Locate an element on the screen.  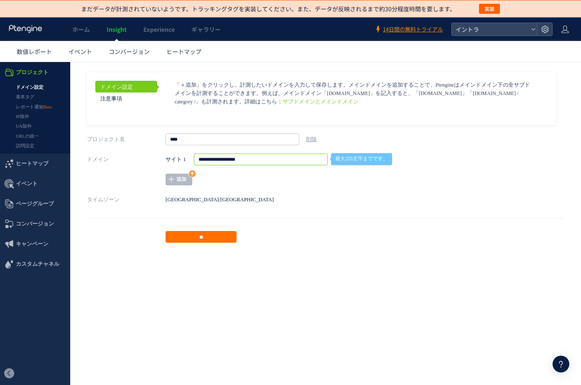
a: 追加 is located at coordinates (179, 117).